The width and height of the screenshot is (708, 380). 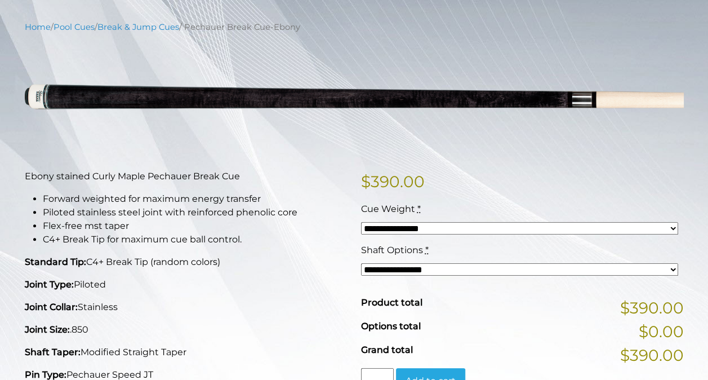 I want to click on bdi: 390.00, so click(x=393, y=181).